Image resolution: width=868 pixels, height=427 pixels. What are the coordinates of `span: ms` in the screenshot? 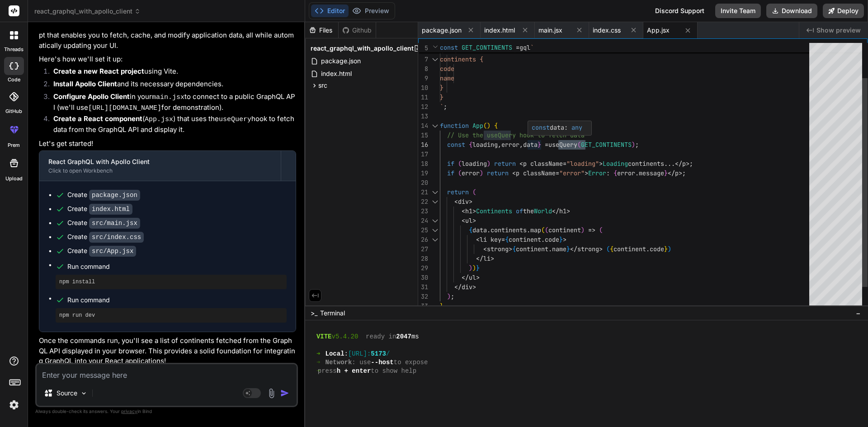 It's located at (415, 337).